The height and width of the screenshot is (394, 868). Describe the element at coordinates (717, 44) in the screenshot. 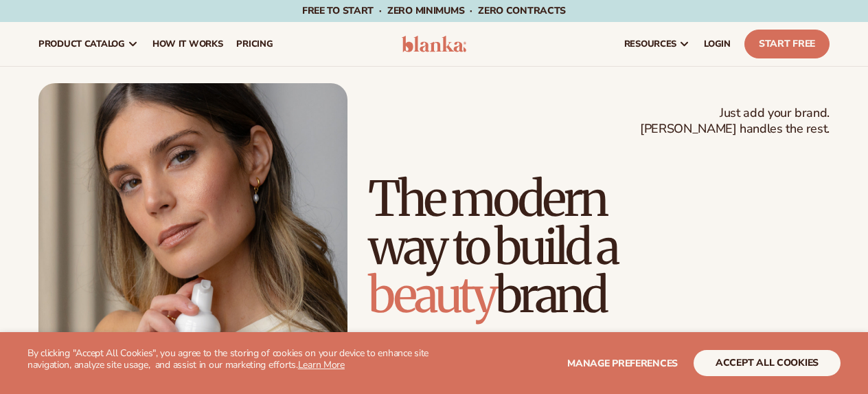

I see `span: LOGIN` at that location.